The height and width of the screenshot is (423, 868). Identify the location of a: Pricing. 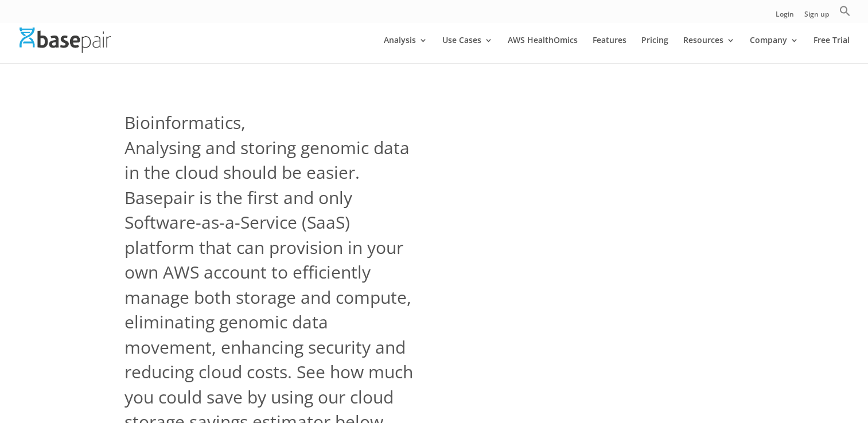
(654, 49).